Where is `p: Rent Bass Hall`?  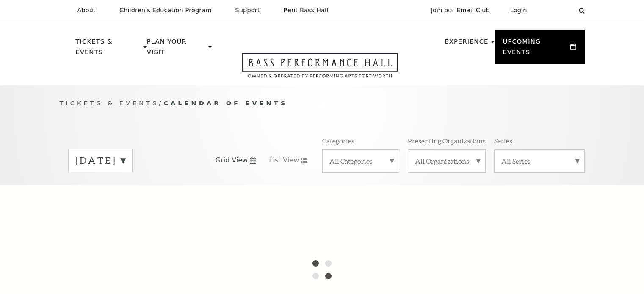
p: Rent Bass Hall is located at coordinates (306, 10).